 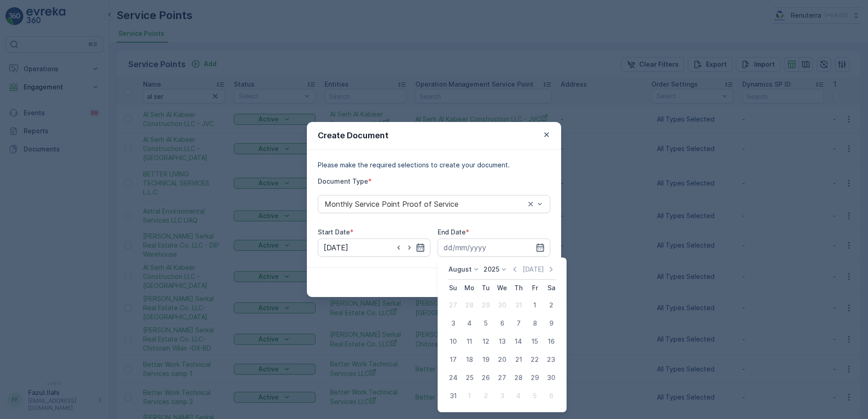 What do you see at coordinates (551, 360) in the screenshot?
I see `div: 23` at bounding box center [551, 360].